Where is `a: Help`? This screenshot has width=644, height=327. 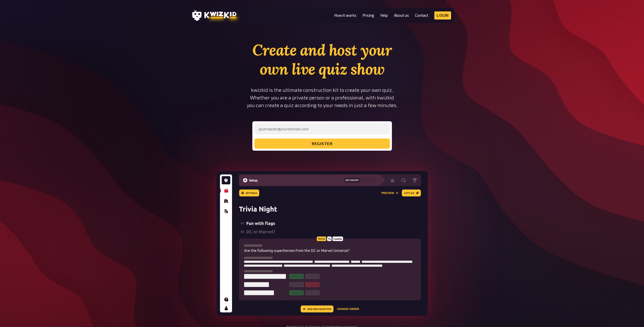 a: Help is located at coordinates (384, 15).